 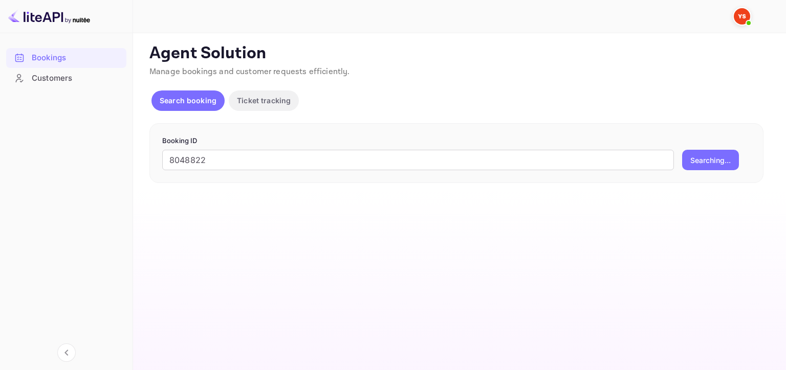 I want to click on p: Search booking, so click(x=188, y=100).